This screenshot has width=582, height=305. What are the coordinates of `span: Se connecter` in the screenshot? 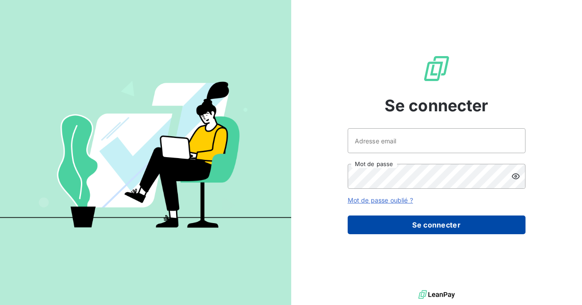 It's located at (437, 105).